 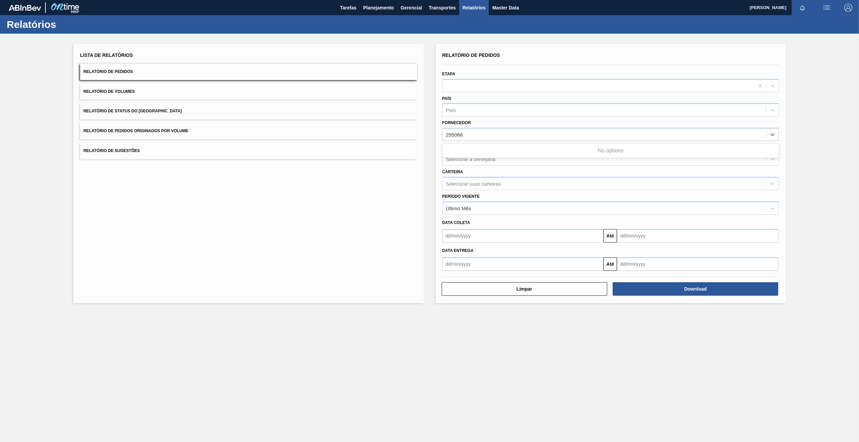 I want to click on button: Download, so click(x=696, y=289).